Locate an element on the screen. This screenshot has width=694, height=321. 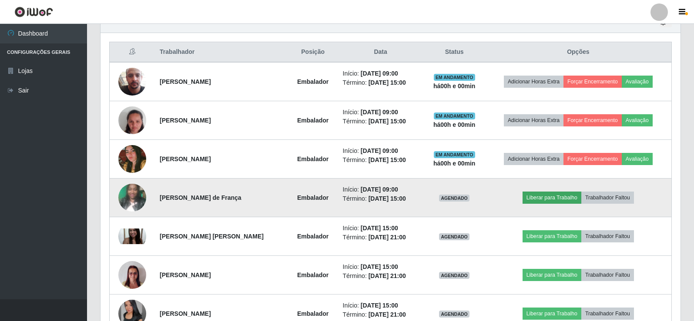
th: Trabalhador is located at coordinates (221, 52).